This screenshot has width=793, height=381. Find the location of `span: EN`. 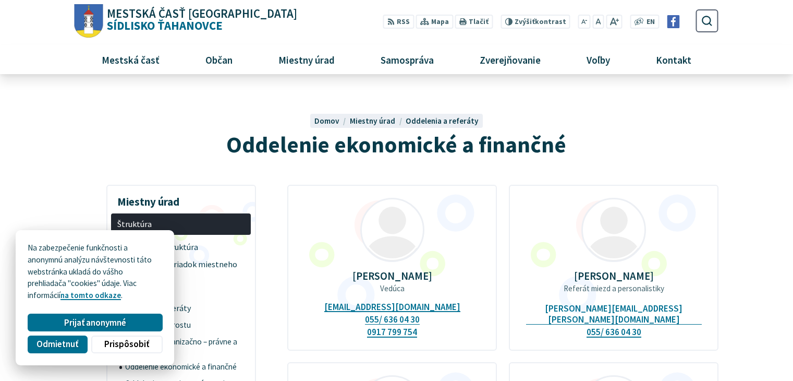

span: EN is located at coordinates (651, 22).